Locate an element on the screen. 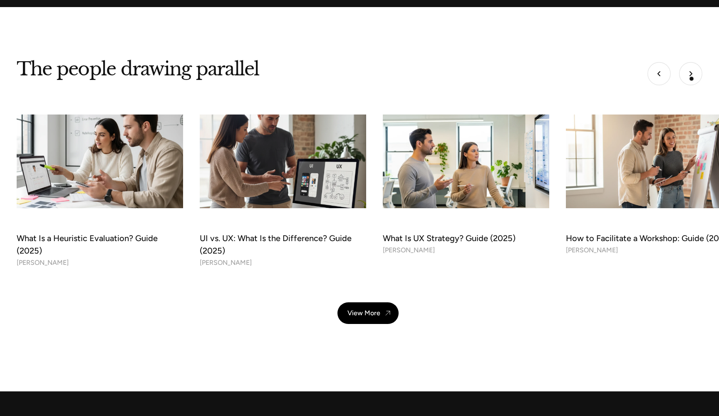 This screenshot has width=719, height=416. div: Previous slide is located at coordinates (659, 74).